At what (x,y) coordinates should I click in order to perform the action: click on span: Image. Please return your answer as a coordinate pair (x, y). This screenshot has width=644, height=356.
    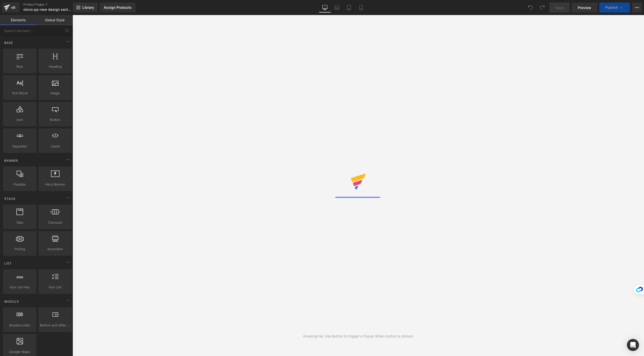
    Looking at the image, I should click on (55, 93).